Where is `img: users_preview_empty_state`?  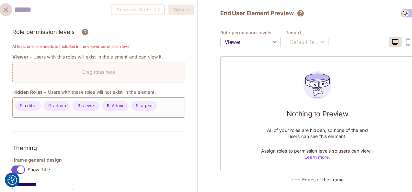
img: users_preview_empty_state is located at coordinates (317, 85).